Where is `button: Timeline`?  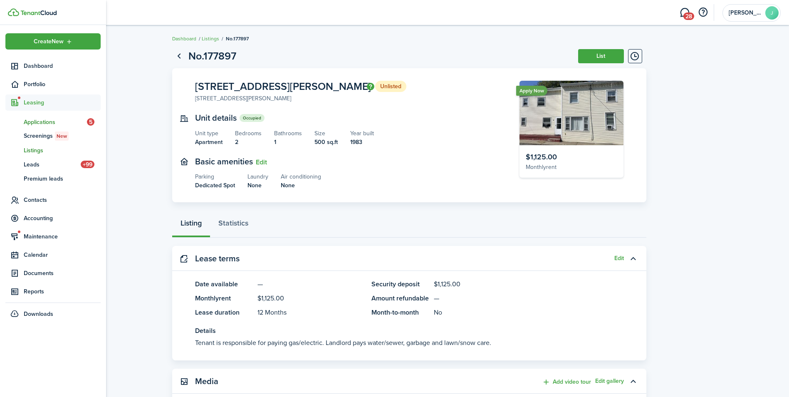 button: Timeline is located at coordinates (635, 56).